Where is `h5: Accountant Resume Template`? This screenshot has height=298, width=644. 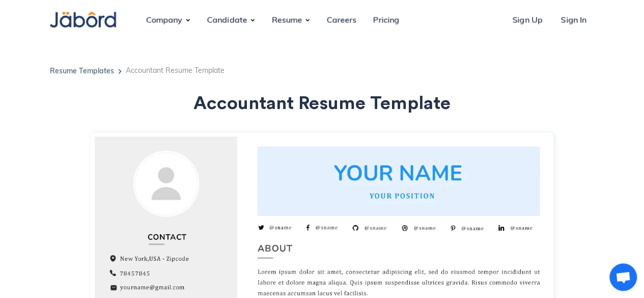
h5: Accountant Resume Template is located at coordinates (175, 71).